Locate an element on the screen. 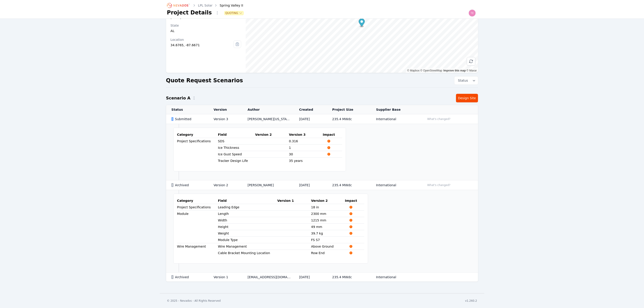 Image resolution: width=644 pixels, height=308 pixels. td: FS S7 is located at coordinates (328, 240).